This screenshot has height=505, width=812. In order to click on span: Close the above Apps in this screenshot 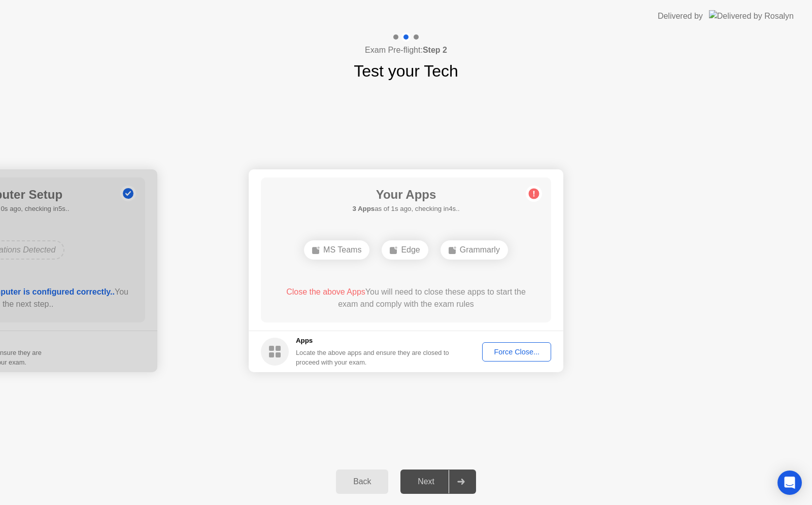, I will do `click(326, 292)`.